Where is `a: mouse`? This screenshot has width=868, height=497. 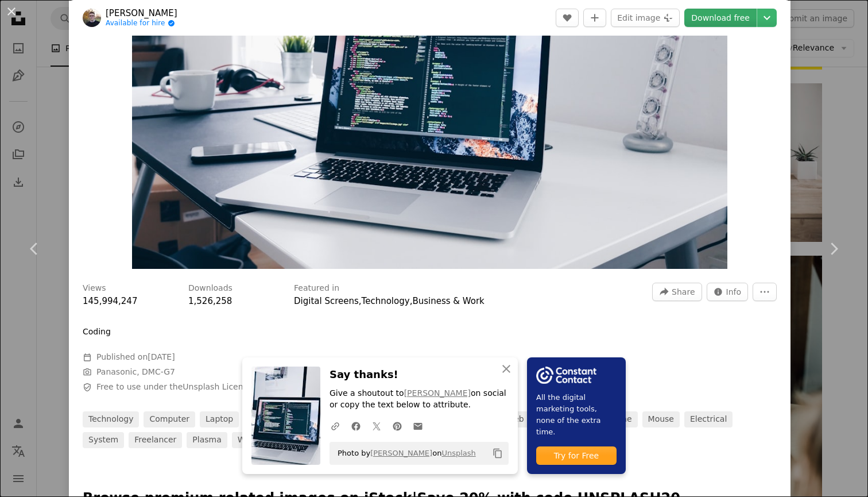
a: mouse is located at coordinates (661, 419).